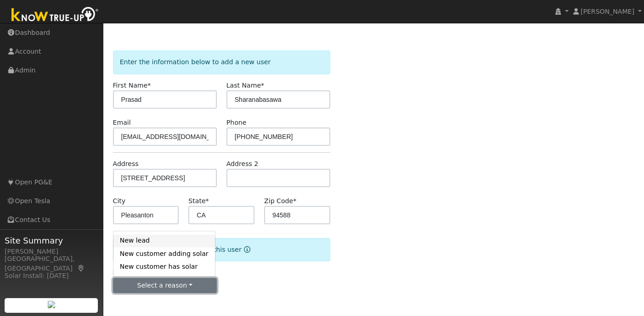 Image resolution: width=644 pixels, height=316 pixels. I want to click on a: Map, so click(82, 268).